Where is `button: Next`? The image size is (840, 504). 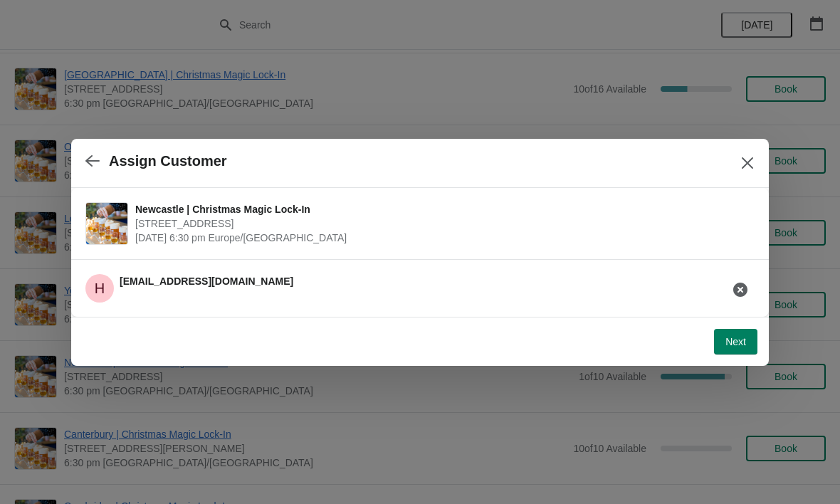
button: Next is located at coordinates (736, 342).